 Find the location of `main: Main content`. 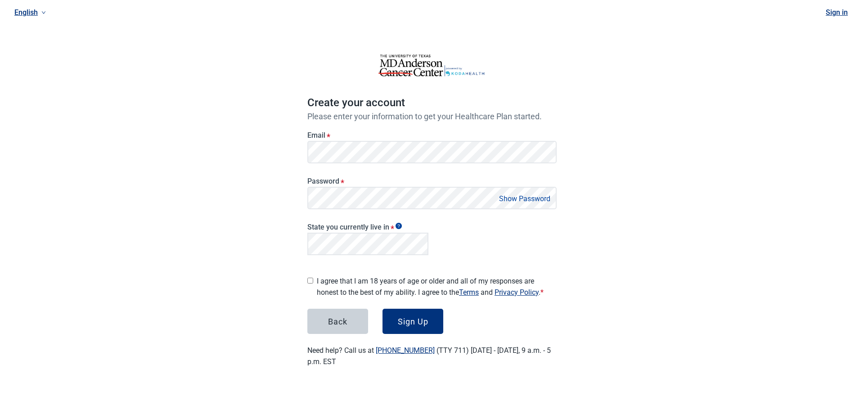

main: Main content is located at coordinates (432, 202).